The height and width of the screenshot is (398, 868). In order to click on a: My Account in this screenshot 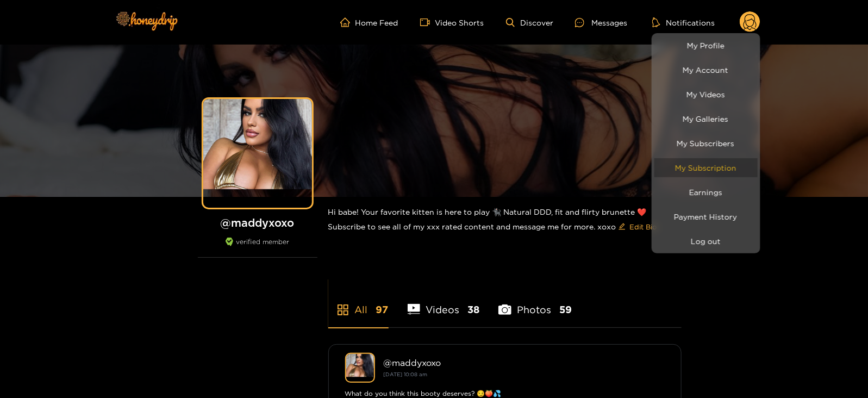, I will do `click(706, 70)`.